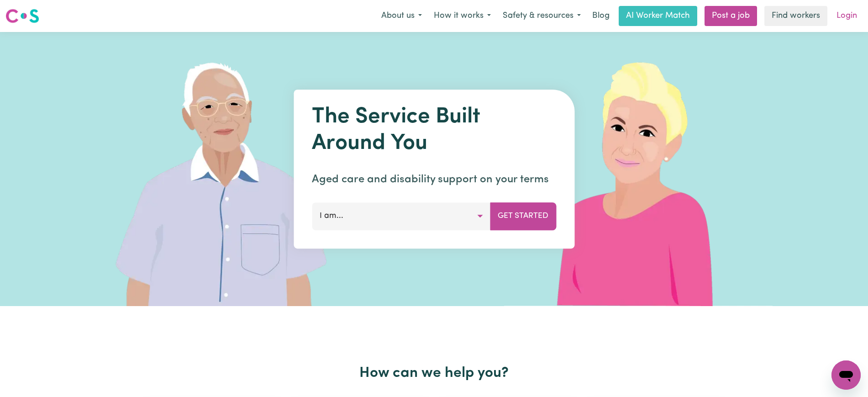 The height and width of the screenshot is (397, 868). Describe the element at coordinates (796, 16) in the screenshot. I see `a: Find workers` at that location.